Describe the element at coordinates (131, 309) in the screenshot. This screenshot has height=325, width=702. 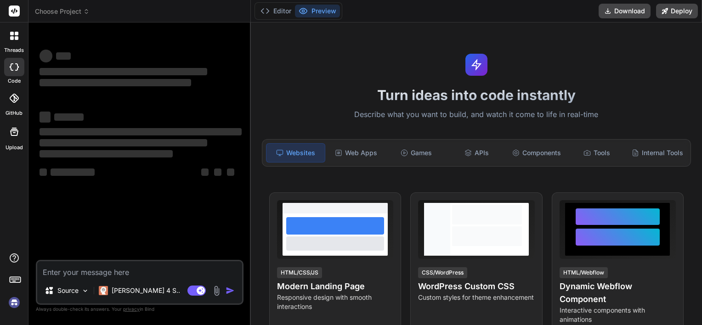
I see `span: privacy` at that location.